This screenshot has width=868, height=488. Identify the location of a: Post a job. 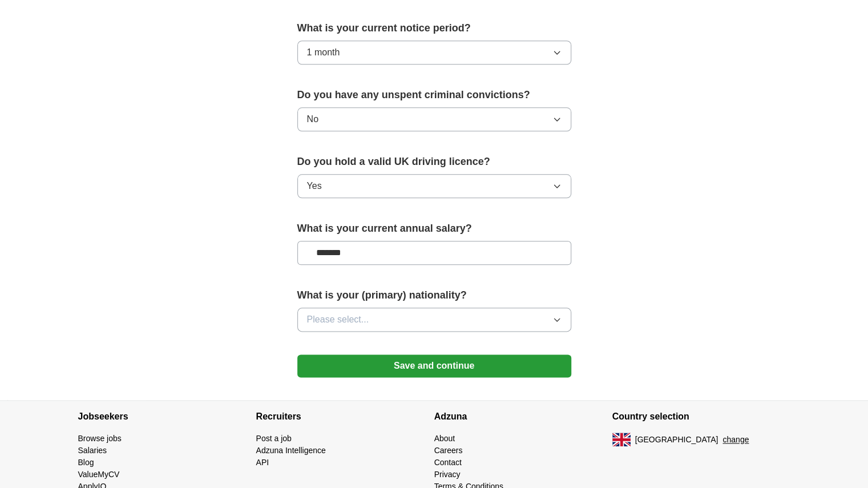
(274, 438).